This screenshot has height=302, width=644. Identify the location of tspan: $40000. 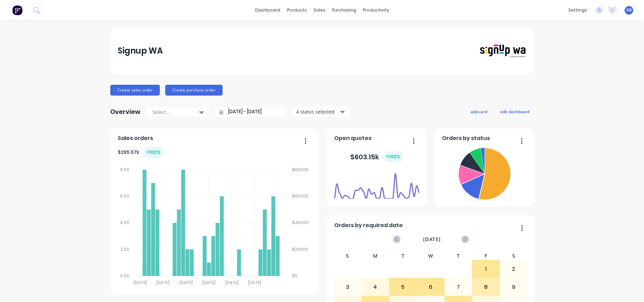
(301, 223).